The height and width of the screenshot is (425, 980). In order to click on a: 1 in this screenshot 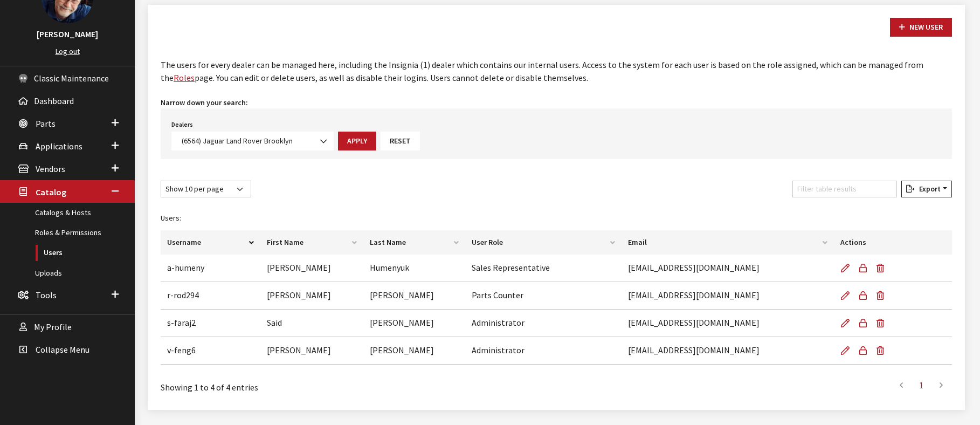, I will do `click(921, 385)`.